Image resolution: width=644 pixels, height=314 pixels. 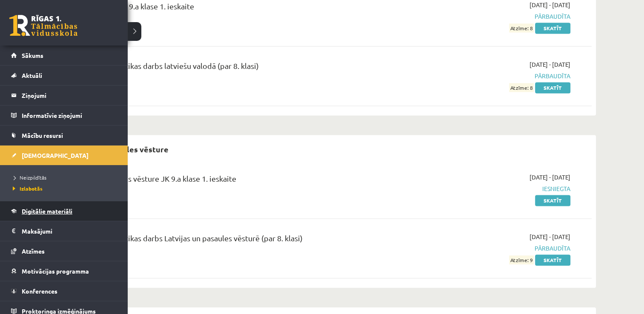 I want to click on span: Digitālie materiāli, so click(x=47, y=211).